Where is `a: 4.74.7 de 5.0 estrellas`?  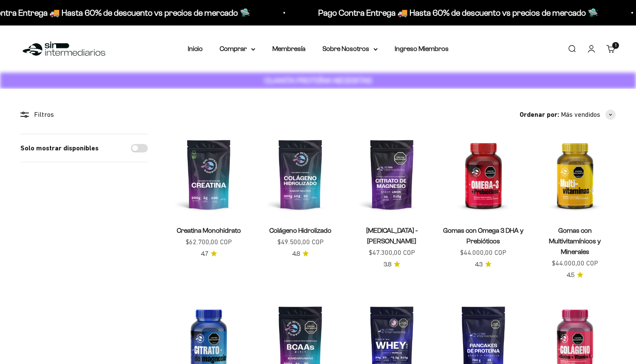 a: 4.74.7 de 5.0 estrellas is located at coordinates (209, 254).